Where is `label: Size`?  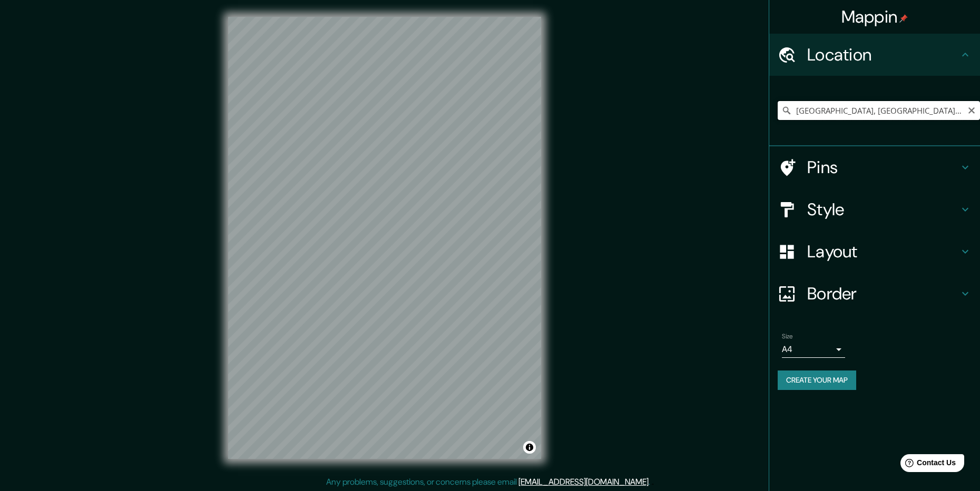 label: Size is located at coordinates (787, 336).